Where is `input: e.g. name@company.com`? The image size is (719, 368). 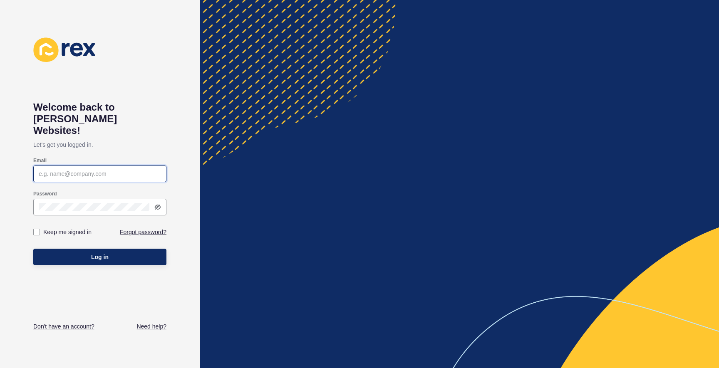
input: e.g. name@company.com is located at coordinates (100, 174).